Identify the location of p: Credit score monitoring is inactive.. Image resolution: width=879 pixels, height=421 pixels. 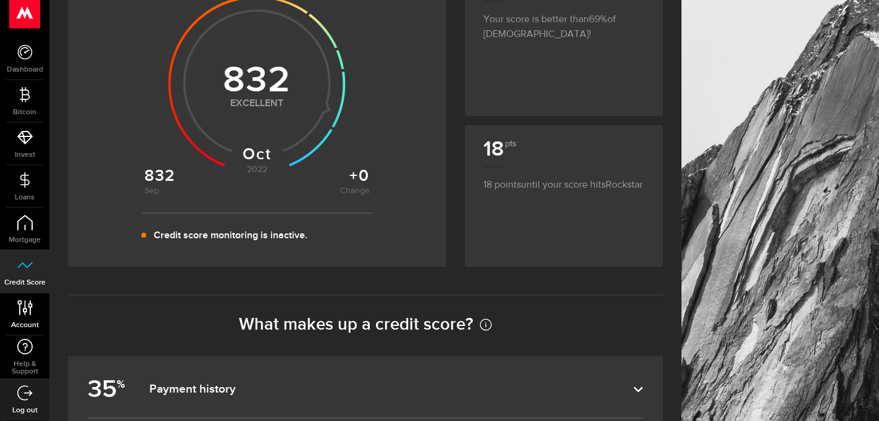
(230, 236).